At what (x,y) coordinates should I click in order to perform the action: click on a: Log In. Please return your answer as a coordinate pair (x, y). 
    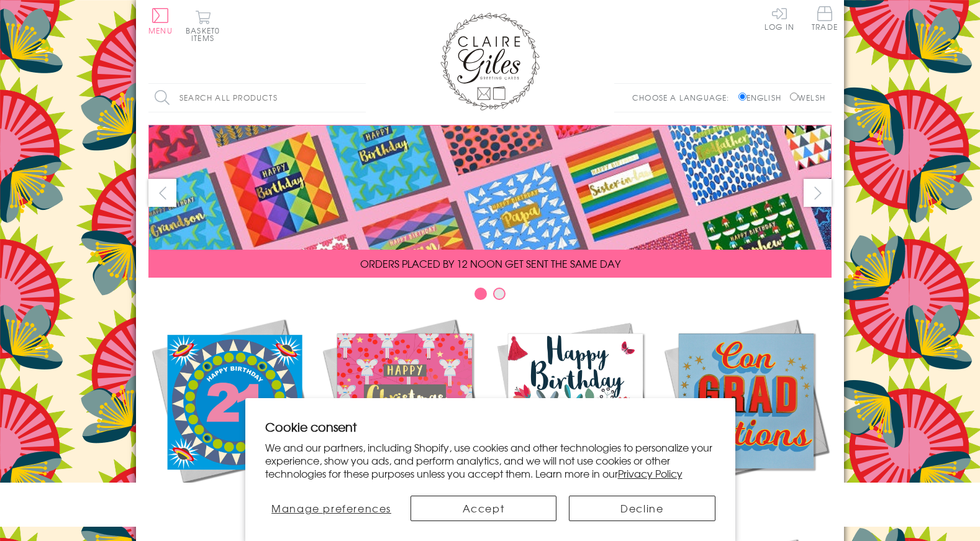
    Looking at the image, I should click on (779, 18).